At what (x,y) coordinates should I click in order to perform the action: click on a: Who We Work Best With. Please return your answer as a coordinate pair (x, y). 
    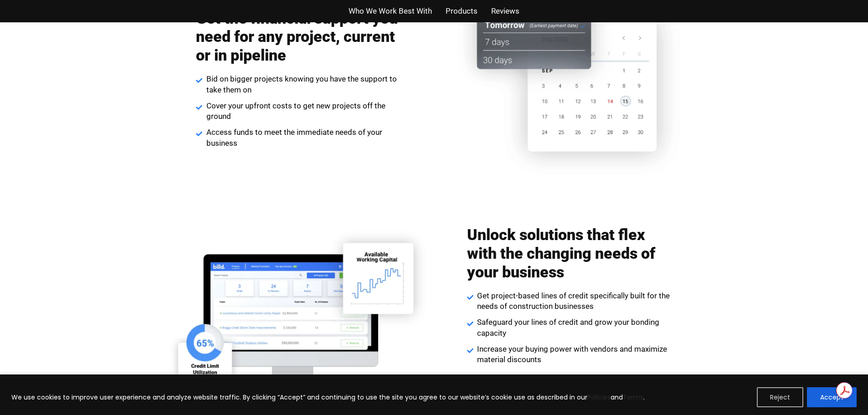
    Looking at the image, I should click on (390, 11).